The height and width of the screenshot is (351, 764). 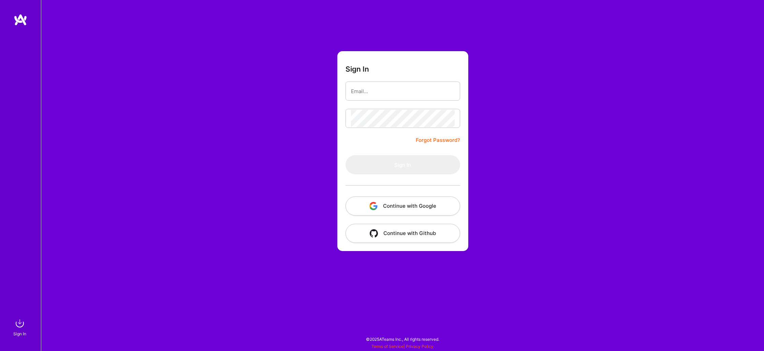 I want to click on div: © 2025 ATeams Inc., All rights reserved., so click(x=402, y=339).